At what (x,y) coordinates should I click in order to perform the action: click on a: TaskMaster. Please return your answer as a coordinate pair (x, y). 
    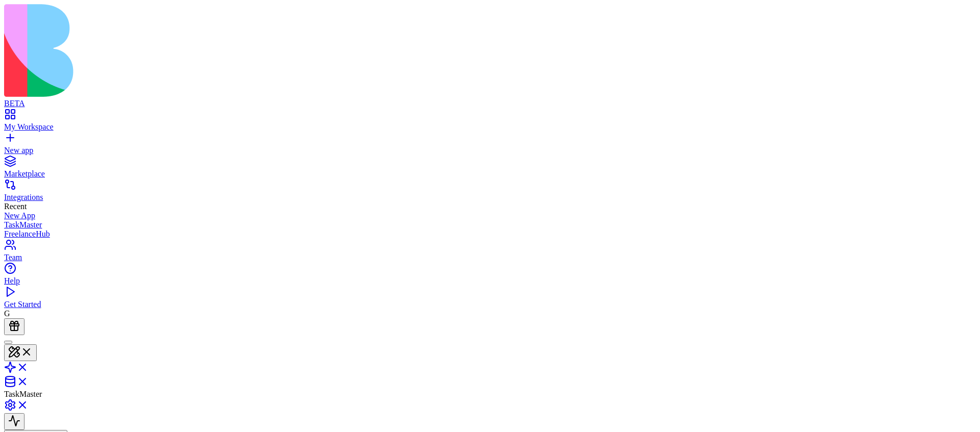
    Looking at the image, I should click on (490, 225).